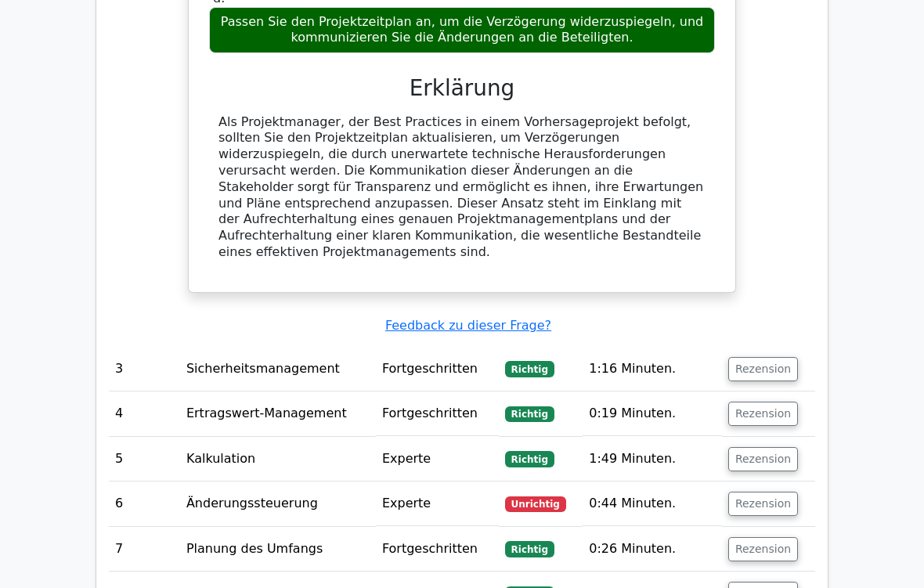 The width and height of the screenshot is (924, 588). I want to click on td: Änderungssteuerung, so click(278, 503).